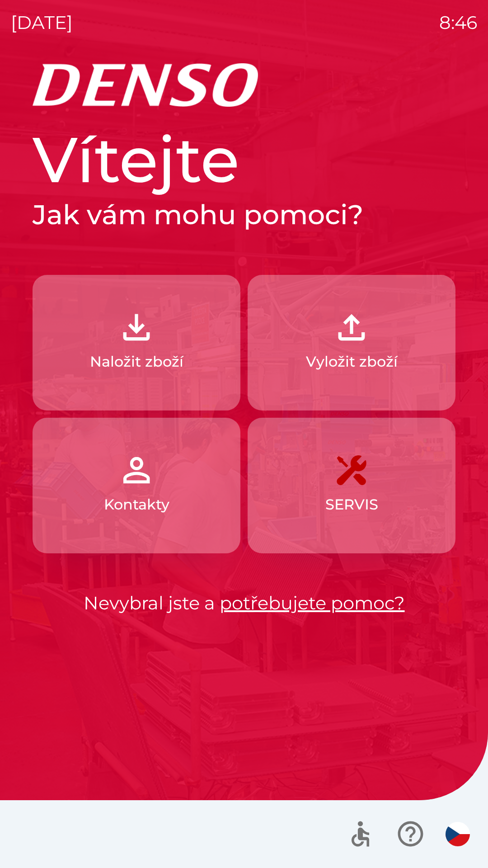  Describe the element at coordinates (312, 602) in the screenshot. I see `a: potřebujete pomoc?` at that location.